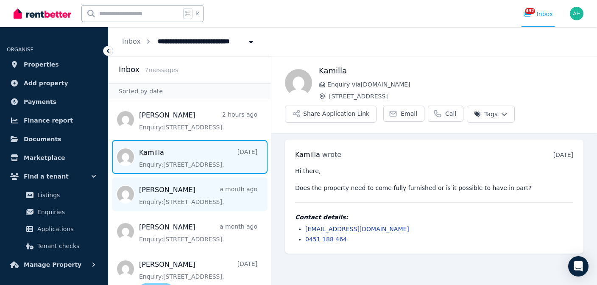 Image resolution: width=597 pixels, height=285 pixels. I want to click on span: Email, so click(409, 114).